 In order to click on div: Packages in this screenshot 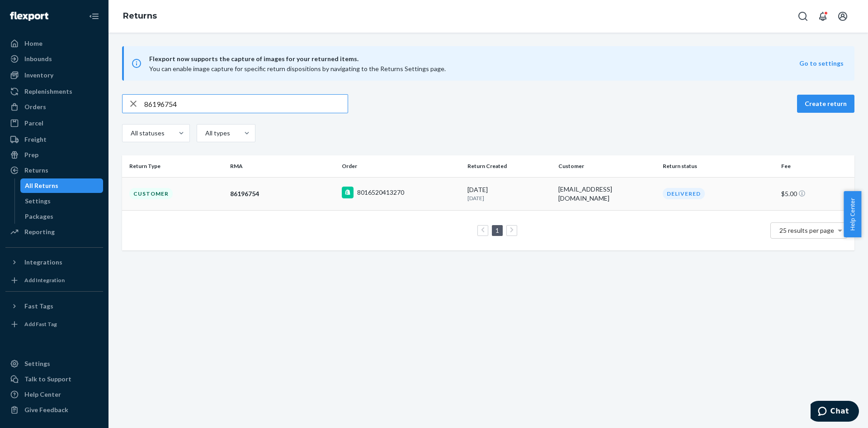, I will do `click(39, 216)`.